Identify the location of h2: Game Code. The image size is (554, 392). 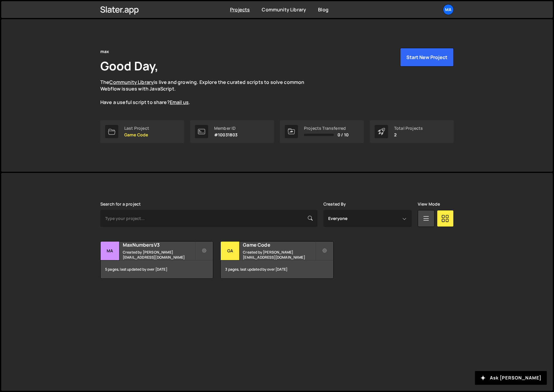
(279, 245).